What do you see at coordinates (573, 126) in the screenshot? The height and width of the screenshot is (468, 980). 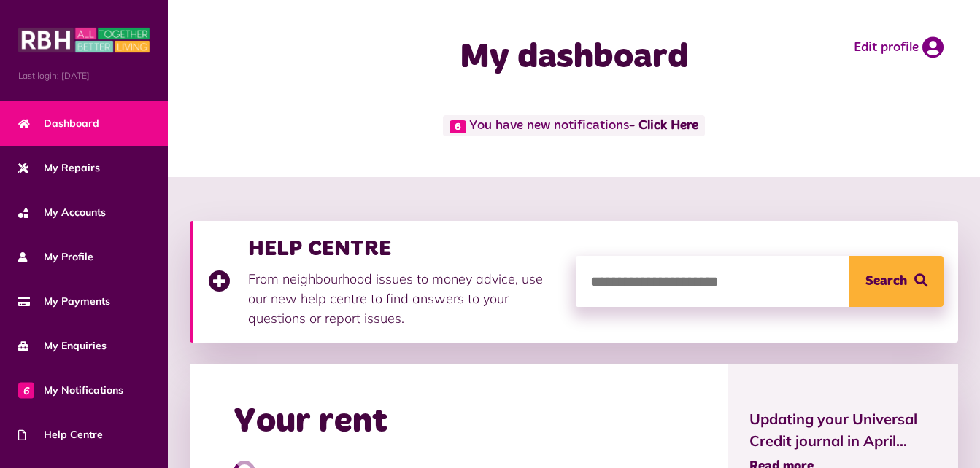 I see `span: You have new notifications` at bounding box center [573, 126].